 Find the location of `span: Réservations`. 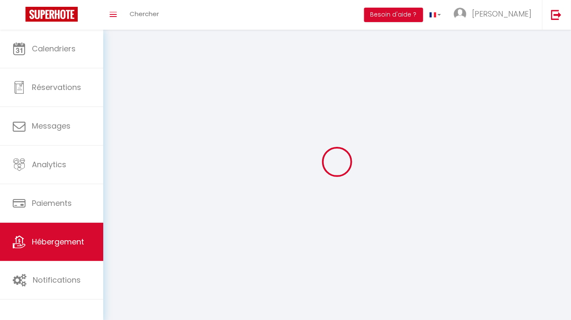

span: Réservations is located at coordinates (57, 87).